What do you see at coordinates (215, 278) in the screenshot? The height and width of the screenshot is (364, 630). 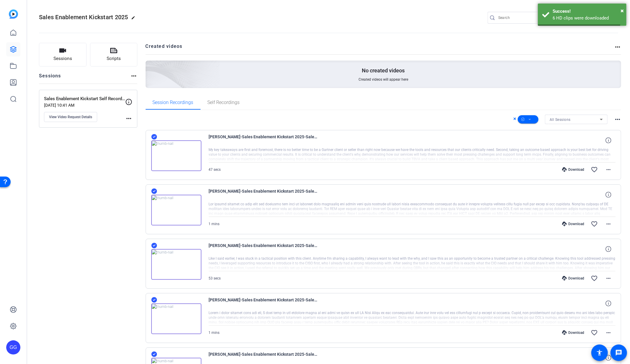 I see `span: 53 secs` at bounding box center [215, 278].